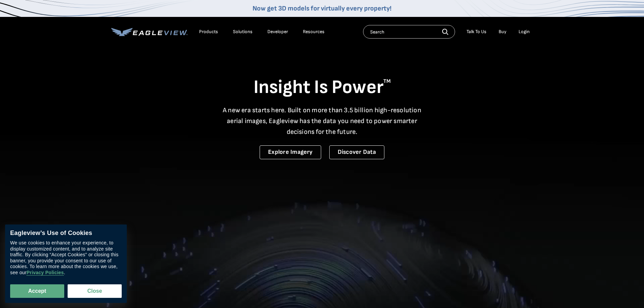 This screenshot has width=644, height=308. I want to click on div: Resources, so click(314, 32).